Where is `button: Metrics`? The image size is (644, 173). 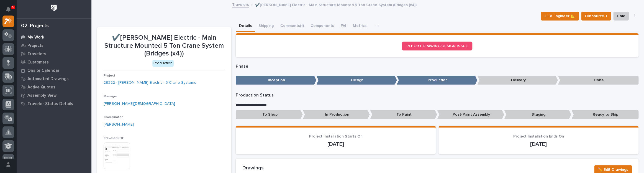
button: Metrics is located at coordinates (360, 26).